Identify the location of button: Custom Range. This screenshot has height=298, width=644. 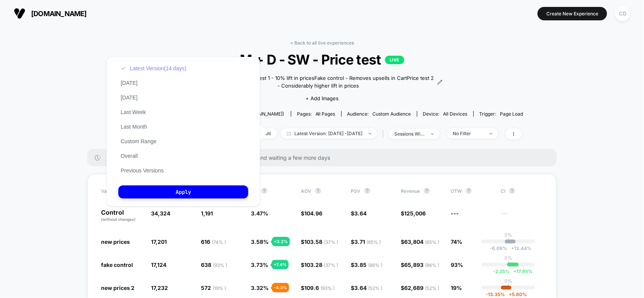
(138, 142).